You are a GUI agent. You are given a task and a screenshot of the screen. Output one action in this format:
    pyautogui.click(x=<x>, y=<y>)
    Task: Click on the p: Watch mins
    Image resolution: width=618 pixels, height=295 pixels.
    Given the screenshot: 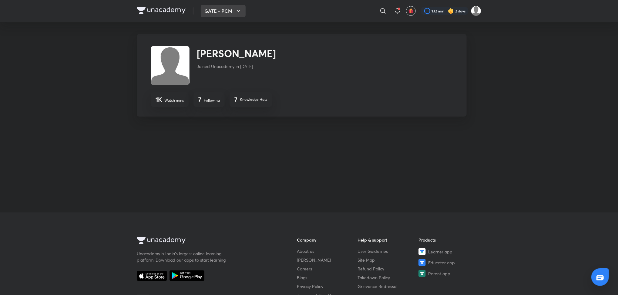 What is the action you would take?
    pyautogui.click(x=174, y=100)
    